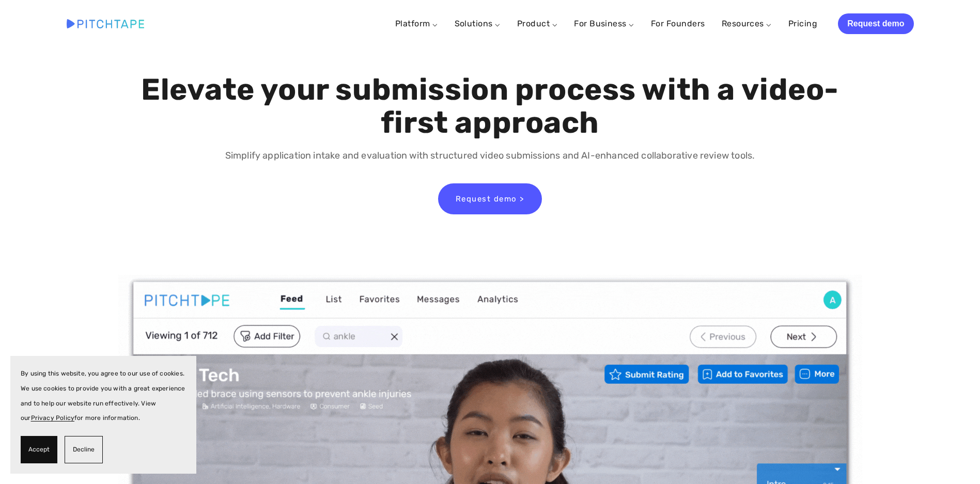 This screenshot has height=484, width=980. Describe the element at coordinates (416, 24) in the screenshot. I see `a: Platform ⌵` at that location.